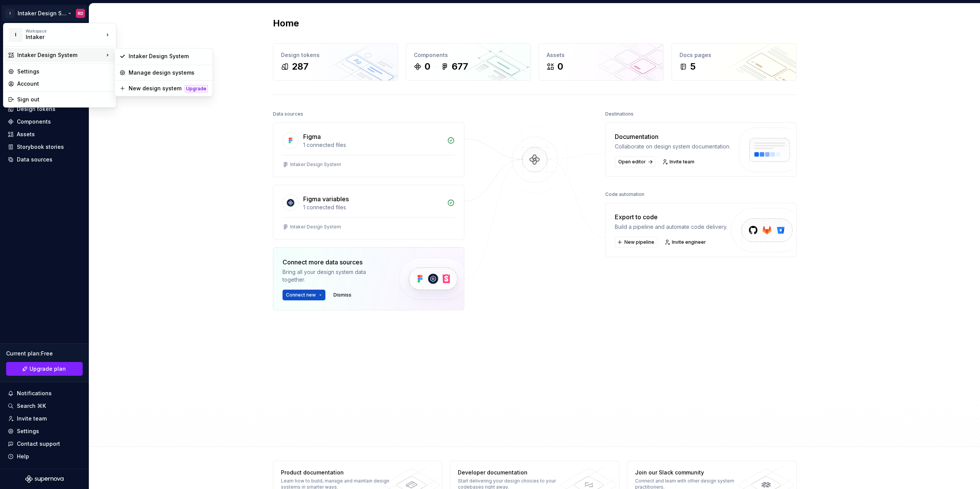  I want to click on div: Settings, so click(64, 72).